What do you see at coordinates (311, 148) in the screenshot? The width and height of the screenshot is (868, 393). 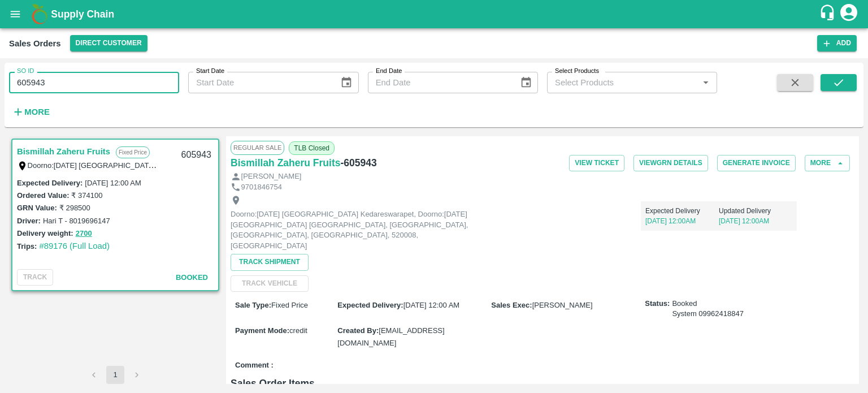 I see `span: TLB Closed` at bounding box center [311, 148].